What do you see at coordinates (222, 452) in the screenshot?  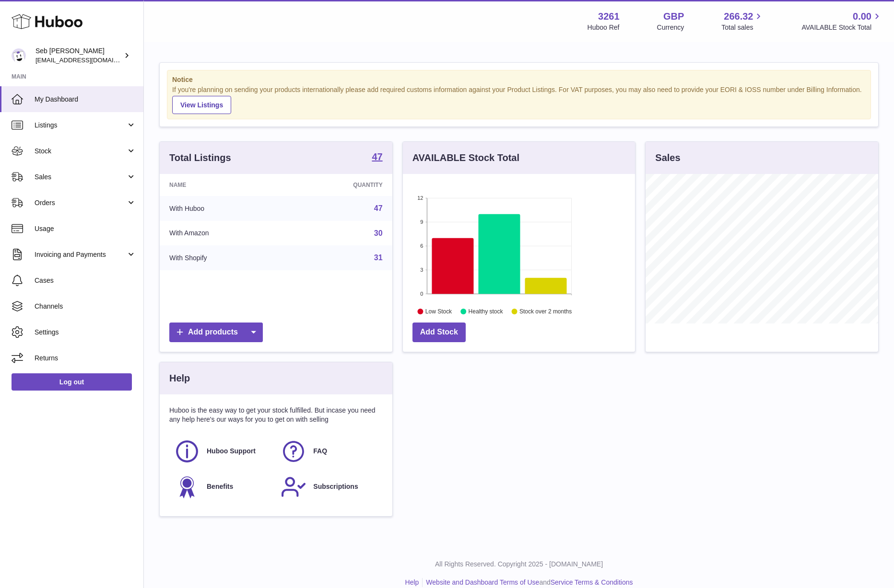 I see `a: Huboo Support` at bounding box center [222, 452].